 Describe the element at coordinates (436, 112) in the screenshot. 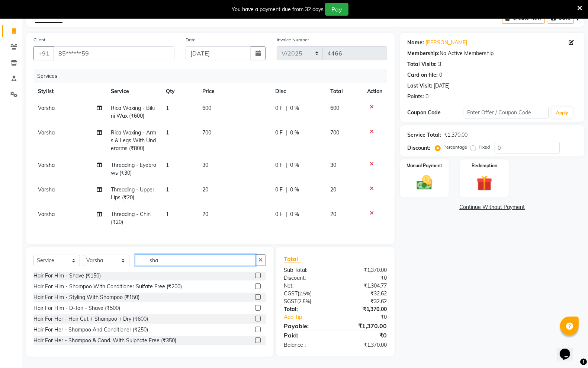

I see `div: Coupon Code` at that location.